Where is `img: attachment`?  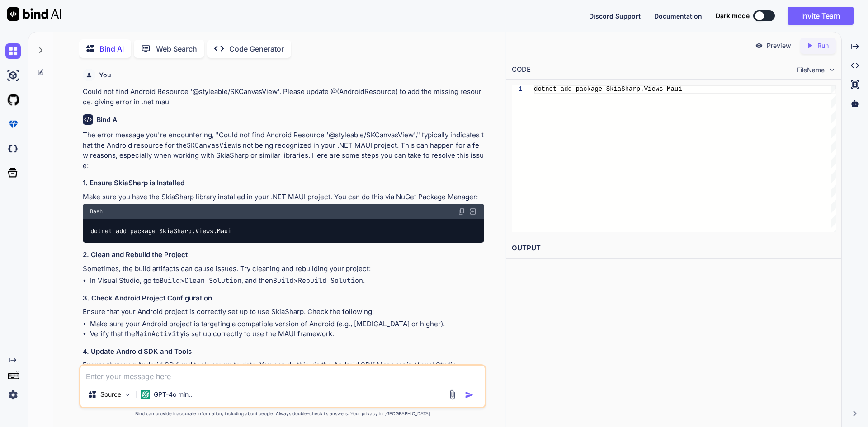
img: attachment is located at coordinates (452, 395).